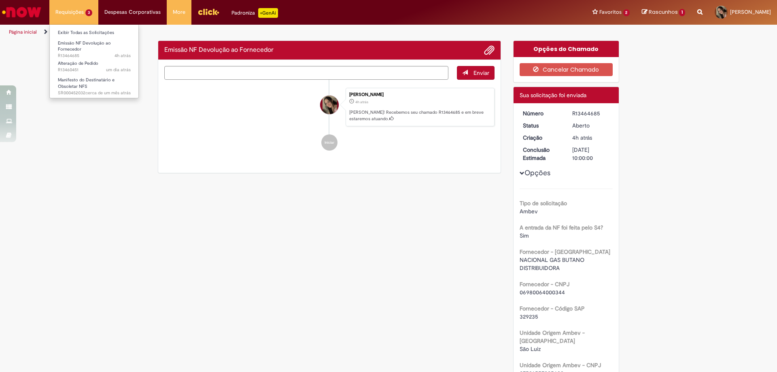 The height and width of the screenshot is (372, 777). Describe the element at coordinates (566, 49) in the screenshot. I see `div: Opções do Chamado` at that location.